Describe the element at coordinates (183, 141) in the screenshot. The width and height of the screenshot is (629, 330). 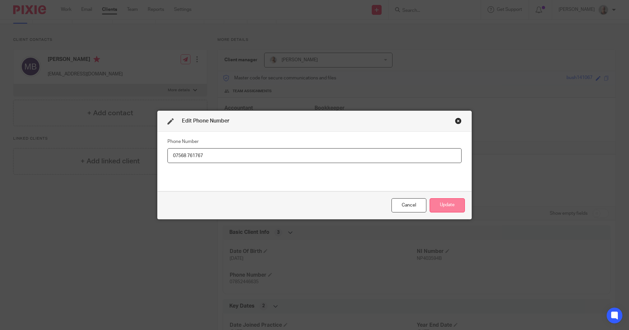
I see `label: Phone Number` at that location.